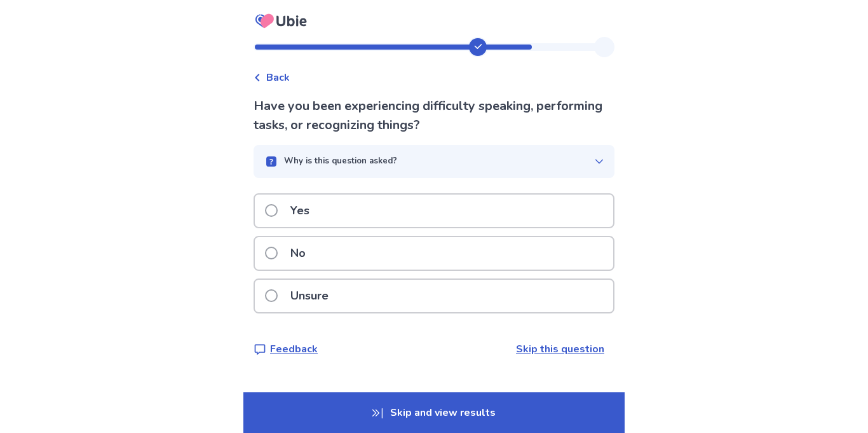 This screenshot has width=868, height=433. What do you see at coordinates (434, 161) in the screenshot?
I see `button: Why is this question asked?` at bounding box center [434, 161].